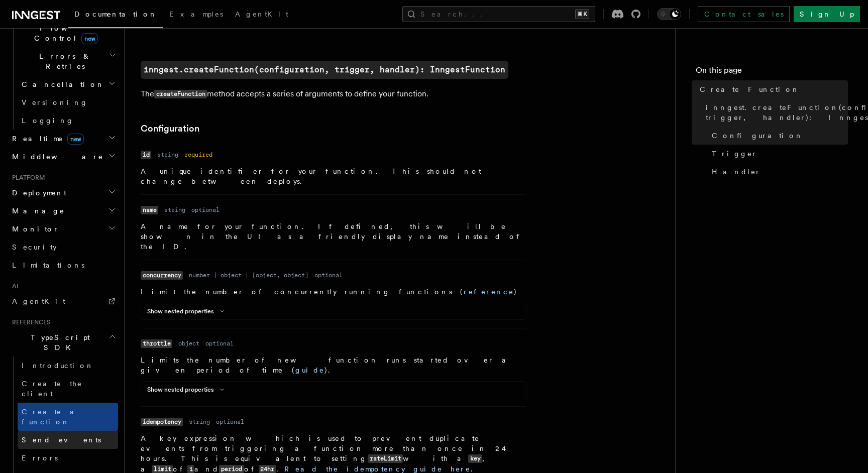  What do you see at coordinates (736, 172) in the screenshot?
I see `span: Handler` at bounding box center [736, 172].